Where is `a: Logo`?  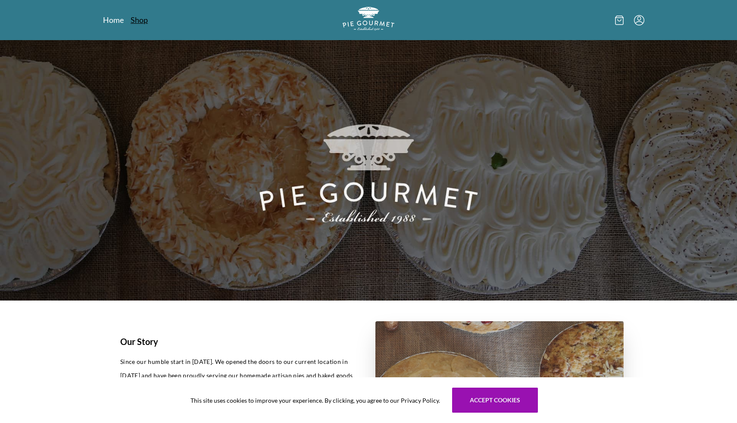
a: Logo is located at coordinates (369, 20).